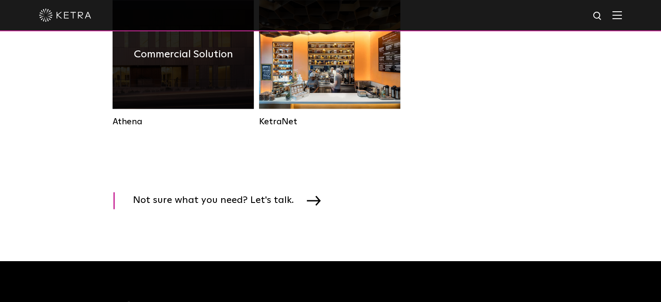  Describe the element at coordinates (220, 200) in the screenshot. I see `span: Not sure what you need? Let's talk.` at that location.